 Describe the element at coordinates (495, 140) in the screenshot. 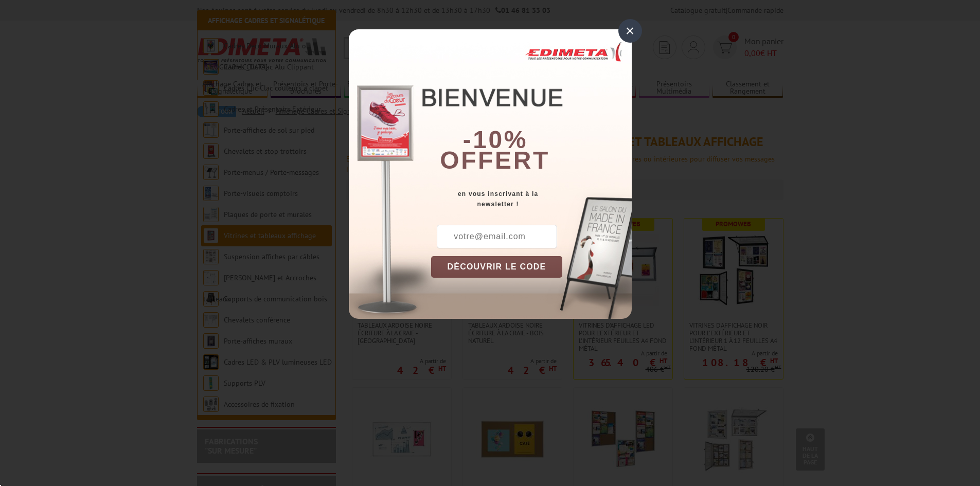

I see `b: -10%` at that location.